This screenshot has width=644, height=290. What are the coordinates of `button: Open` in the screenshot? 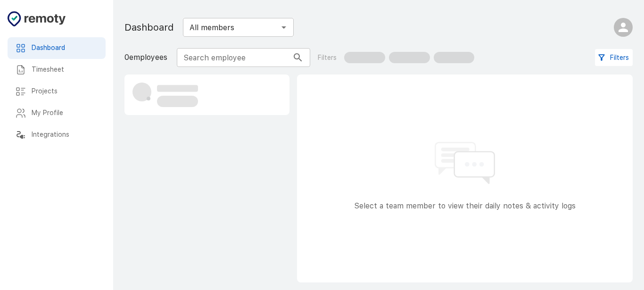 It's located at (284, 27).